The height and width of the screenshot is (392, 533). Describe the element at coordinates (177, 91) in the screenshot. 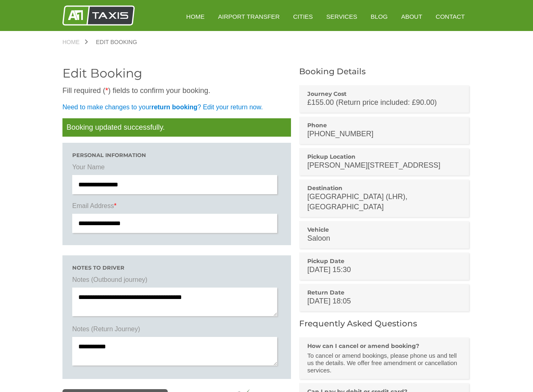

I see `p: Fill required ( ) fields to confirm your booking.` at that location.